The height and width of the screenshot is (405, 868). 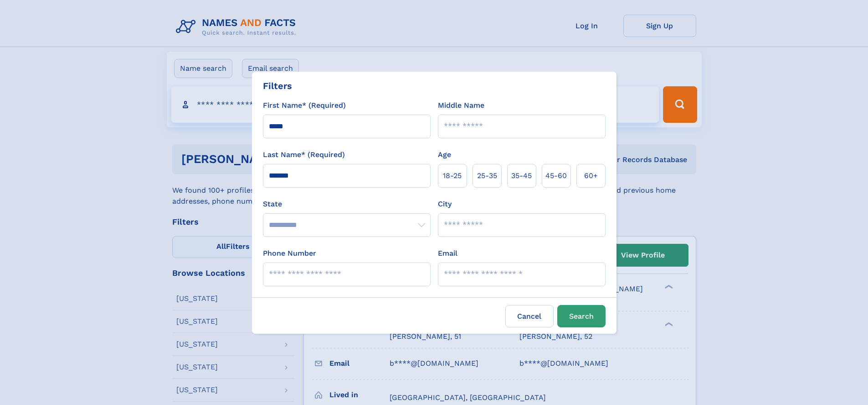 What do you see at coordinates (556, 175) in the screenshot?
I see `span: 45‑60` at bounding box center [556, 175].